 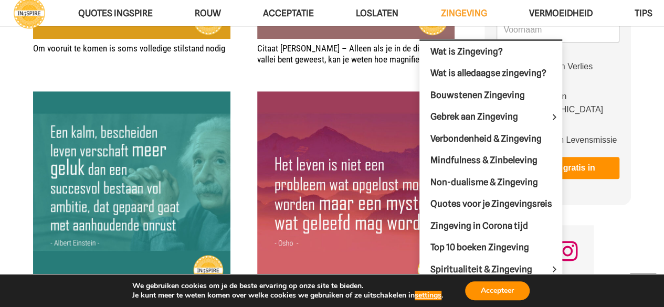 I want to click on a: Wat is Zingeving?, so click(x=491, y=52).